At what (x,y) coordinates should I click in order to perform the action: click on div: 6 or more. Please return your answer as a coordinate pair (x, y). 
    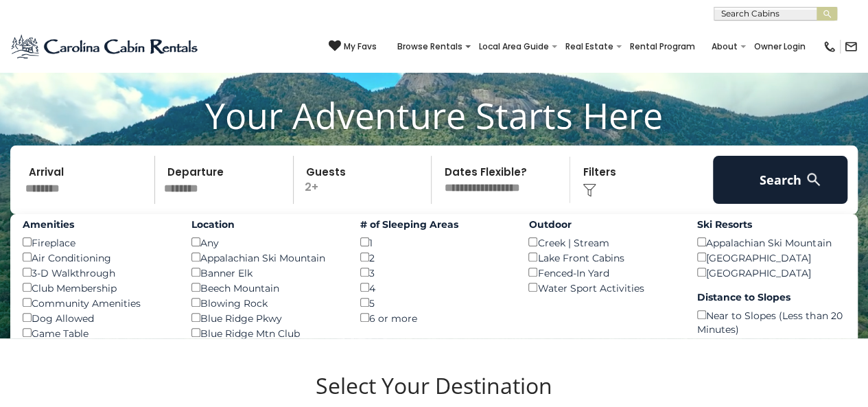
    Looking at the image, I should click on (434, 318).